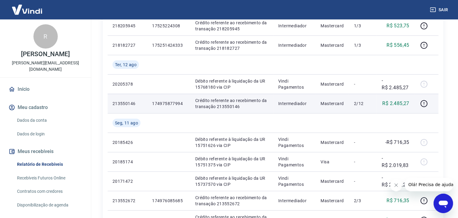 This screenshot has height=218, width=458. Describe the element at coordinates (127, 84) in the screenshot. I see `p: 20205378` at that location.